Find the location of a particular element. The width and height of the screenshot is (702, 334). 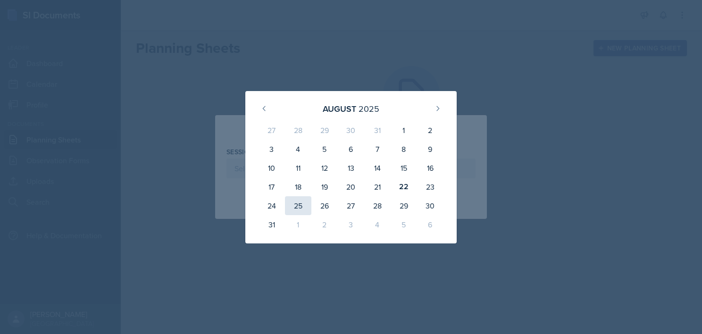

div: 11 is located at coordinates (298, 168).